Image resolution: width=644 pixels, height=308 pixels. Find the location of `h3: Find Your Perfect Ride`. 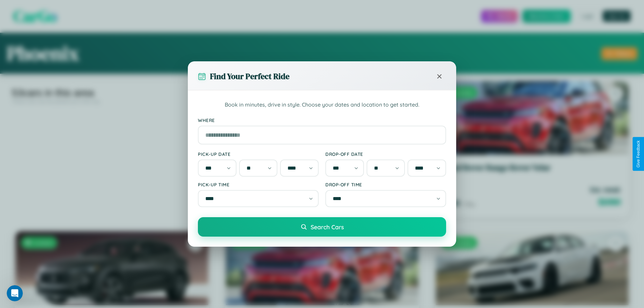

h3: Find Your Perfect Ride is located at coordinates (250, 76).